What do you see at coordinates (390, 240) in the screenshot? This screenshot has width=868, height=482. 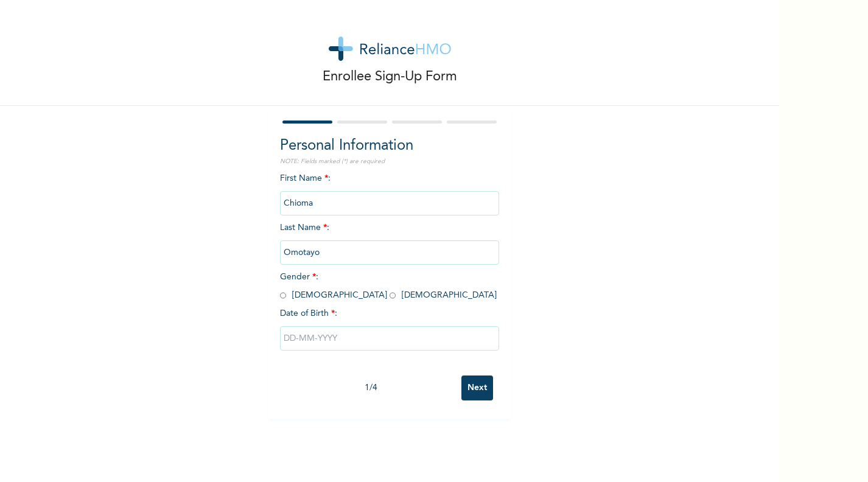 I see `span: Last Name :` at bounding box center [390, 240].